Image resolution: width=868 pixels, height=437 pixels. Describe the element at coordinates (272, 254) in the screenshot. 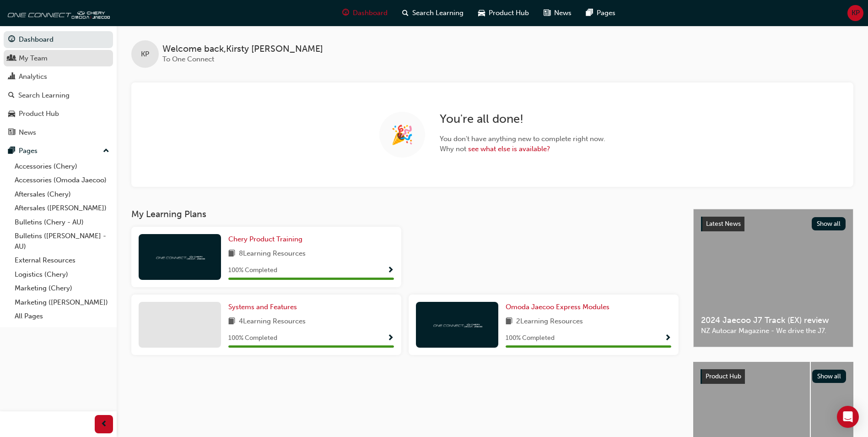

I see `span: 8 Learning Resources` at that location.